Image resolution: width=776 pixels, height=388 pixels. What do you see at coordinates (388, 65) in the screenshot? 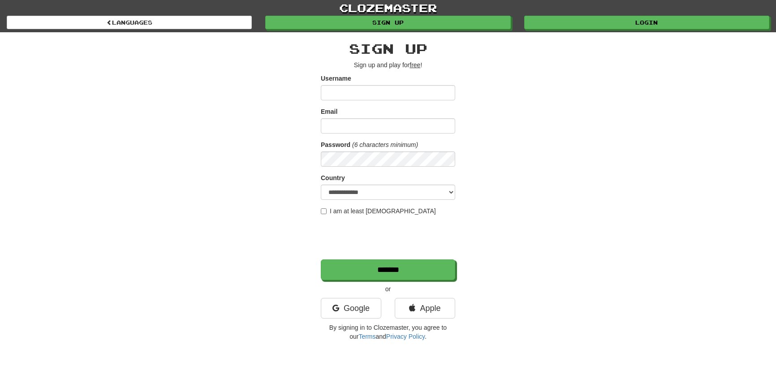
I see `p: Sign up and play for !` at bounding box center [388, 65].